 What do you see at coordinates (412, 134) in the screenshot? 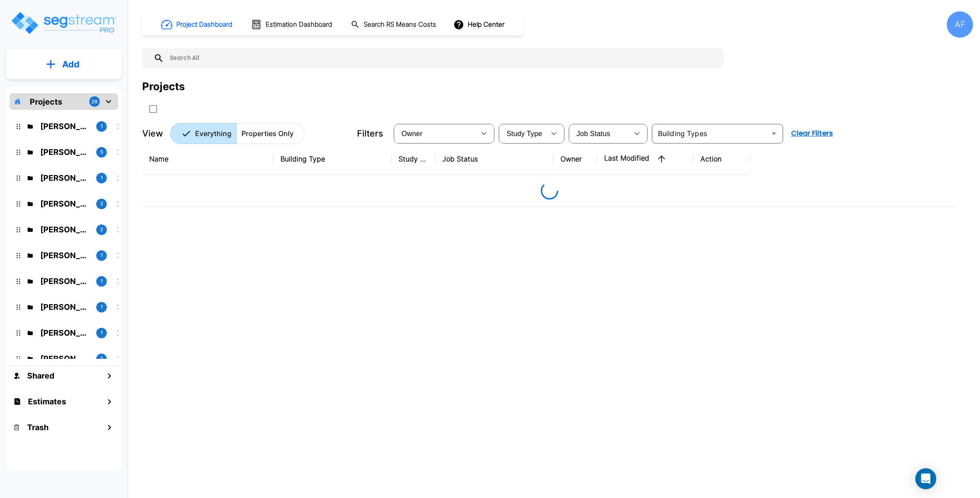
I see `span: Owner` at bounding box center [412, 134].